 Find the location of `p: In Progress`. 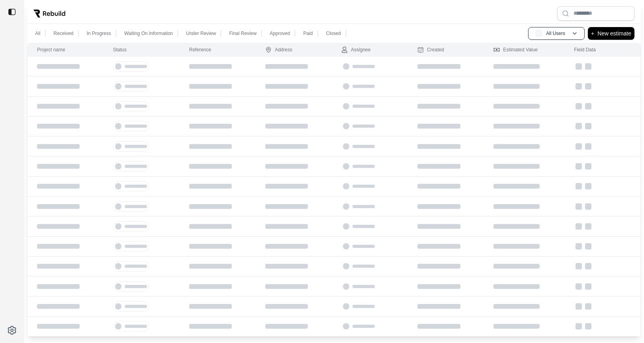

p: In Progress is located at coordinates (98, 34).